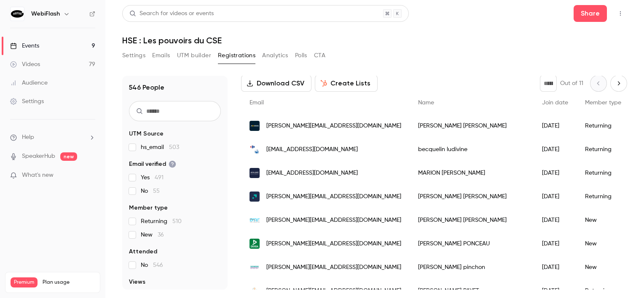  Describe the element at coordinates (158, 265) in the screenshot. I see `span: 546` at that location.